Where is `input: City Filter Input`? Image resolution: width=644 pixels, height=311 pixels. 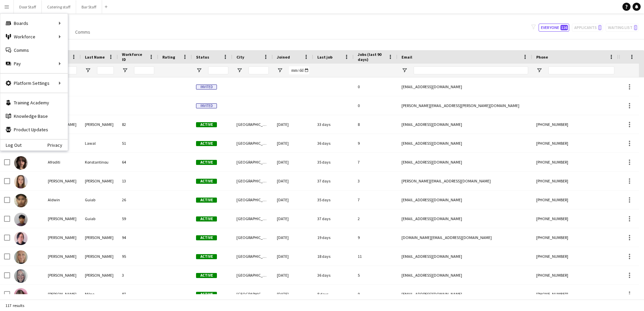 input: City Filter Input is located at coordinates (259, 70).